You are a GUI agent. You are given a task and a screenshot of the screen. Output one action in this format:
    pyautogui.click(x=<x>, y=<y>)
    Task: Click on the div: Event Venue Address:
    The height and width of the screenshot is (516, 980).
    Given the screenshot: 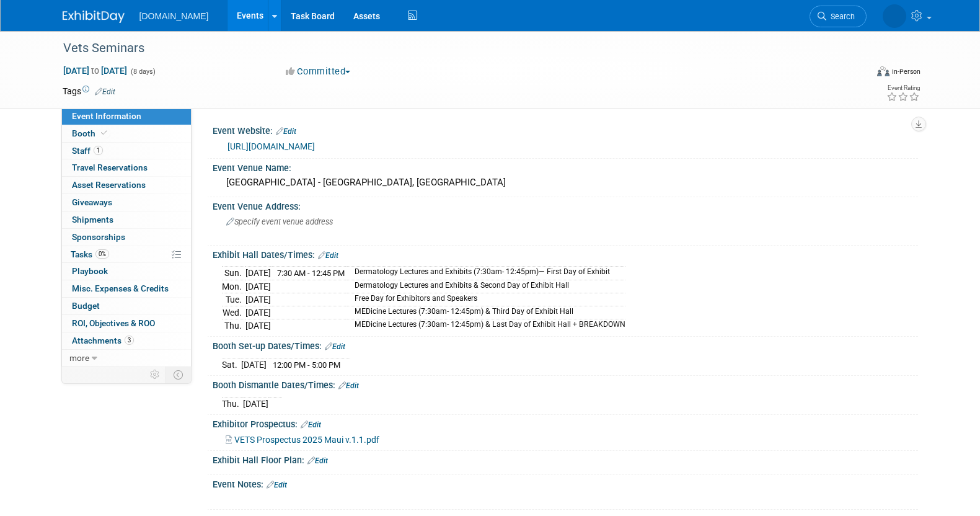 What is the action you would take?
    pyautogui.click(x=565, y=204)
    